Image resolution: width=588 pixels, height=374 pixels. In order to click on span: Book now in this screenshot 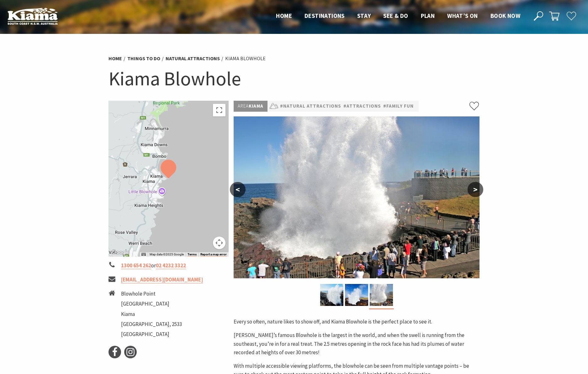, I will do `click(505, 16)`.